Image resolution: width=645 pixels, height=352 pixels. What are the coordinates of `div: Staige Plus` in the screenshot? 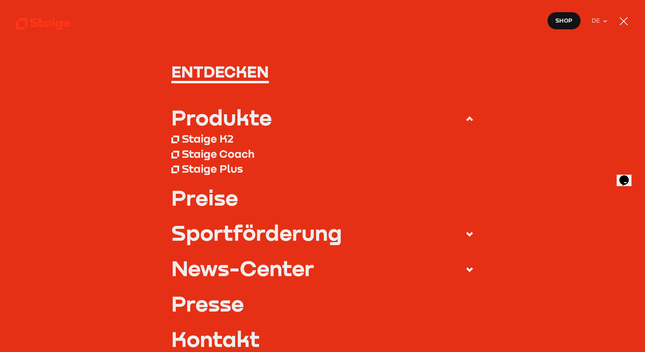 It's located at (212, 168).